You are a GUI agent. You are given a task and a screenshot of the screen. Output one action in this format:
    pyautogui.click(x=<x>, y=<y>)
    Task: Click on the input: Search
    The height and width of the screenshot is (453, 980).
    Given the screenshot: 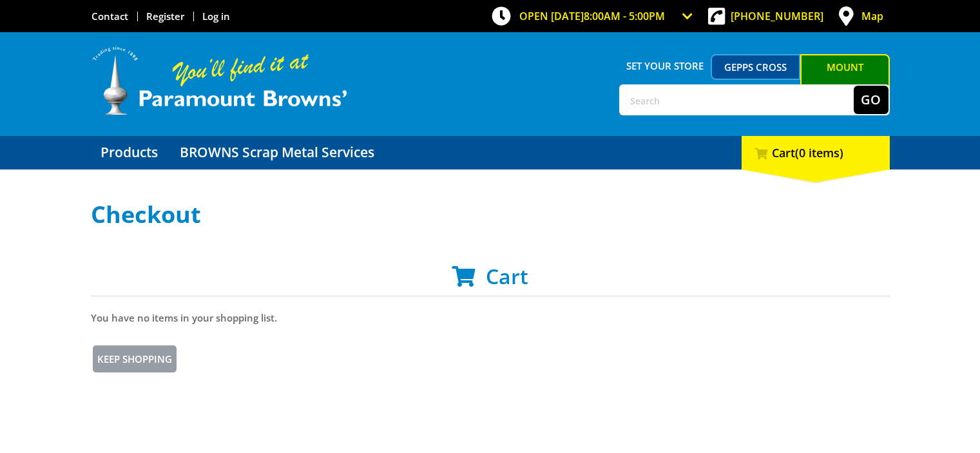 What is the action you would take?
    pyautogui.click(x=737, y=100)
    